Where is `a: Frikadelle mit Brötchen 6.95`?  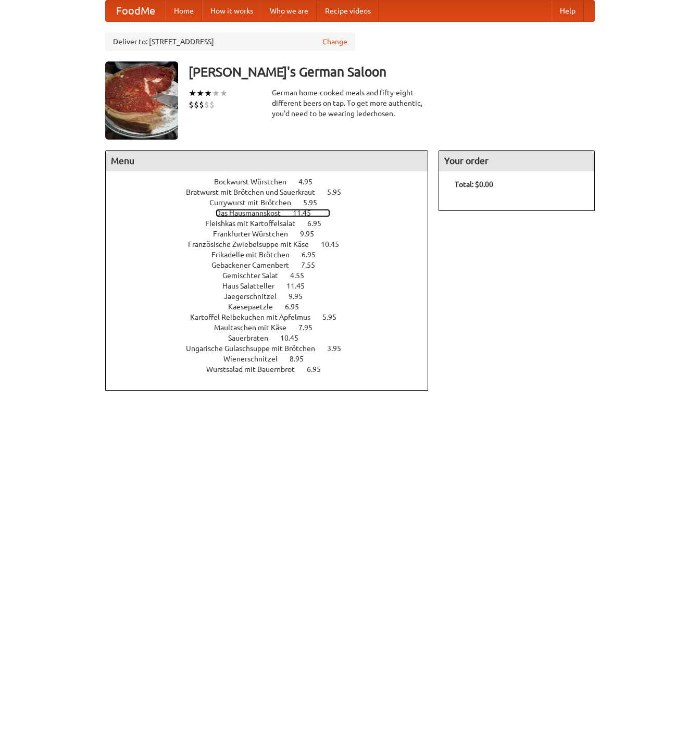 a: Frikadelle mit Brötchen 6.95 is located at coordinates (273, 255).